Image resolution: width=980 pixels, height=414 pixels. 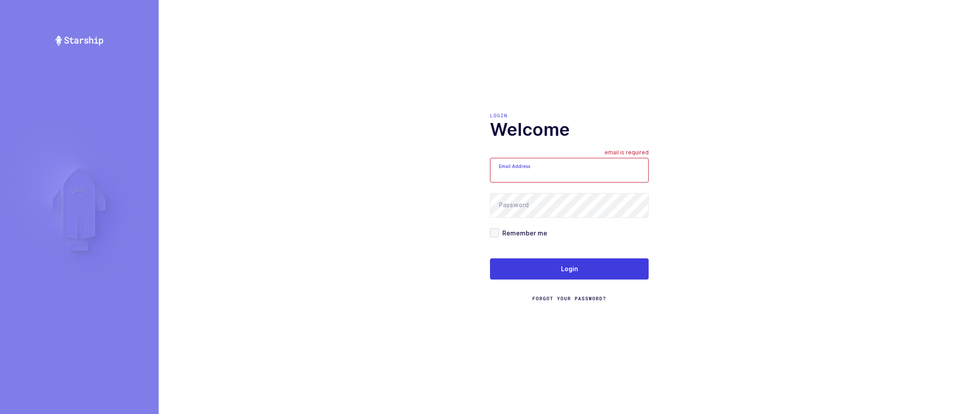 I want to click on img: Starship, so click(x=79, y=41).